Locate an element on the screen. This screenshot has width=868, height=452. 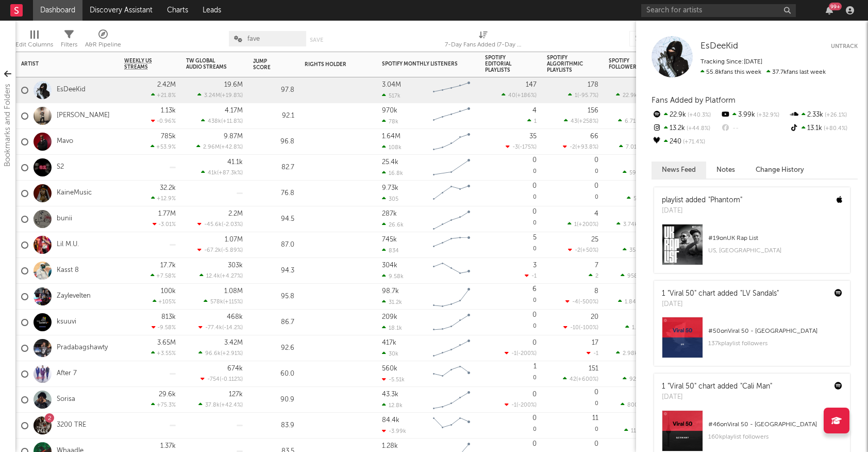
div: 76.8 is located at coordinates (273, 193).